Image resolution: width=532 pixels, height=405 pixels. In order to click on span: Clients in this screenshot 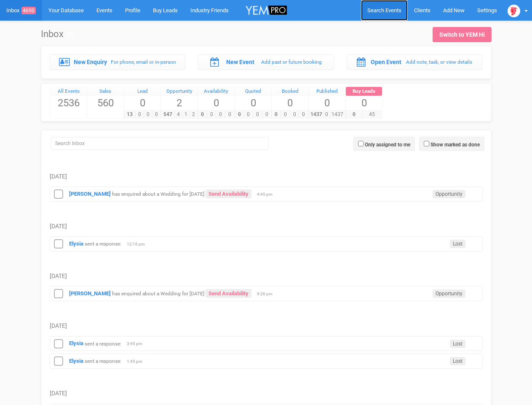, I will do `click(422, 10)`.